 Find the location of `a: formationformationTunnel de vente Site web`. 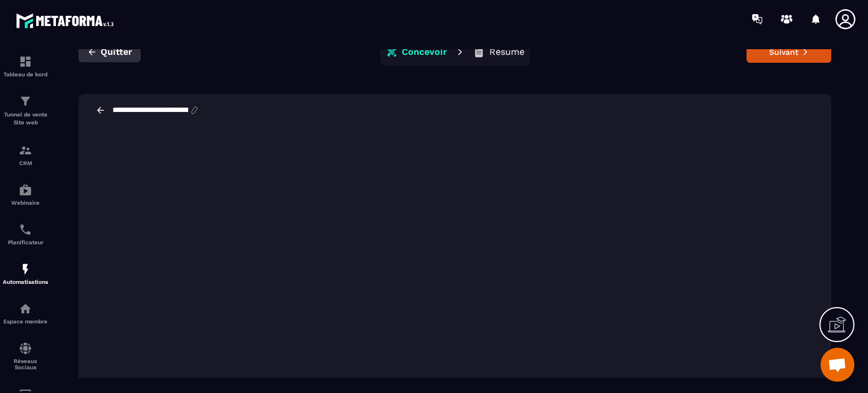

a: formationformationTunnel de vente Site web is located at coordinates (25, 110).